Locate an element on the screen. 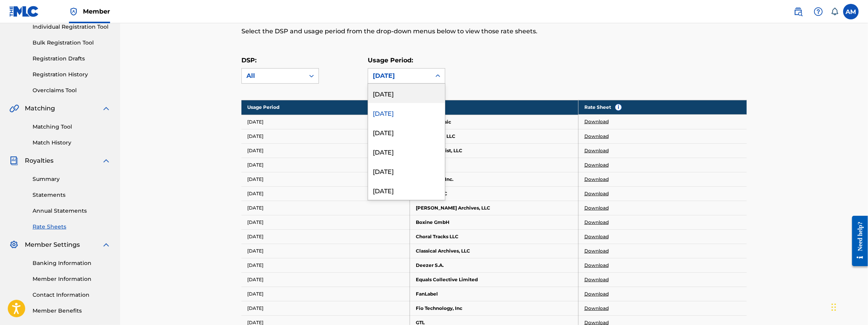  td: Anghami FZ LLC is located at coordinates (495, 136).